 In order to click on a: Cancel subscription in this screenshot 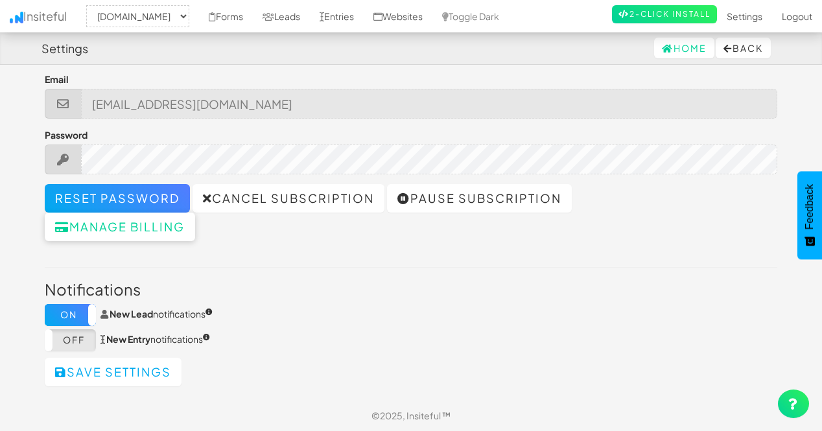, I will do `click(288, 198)`.